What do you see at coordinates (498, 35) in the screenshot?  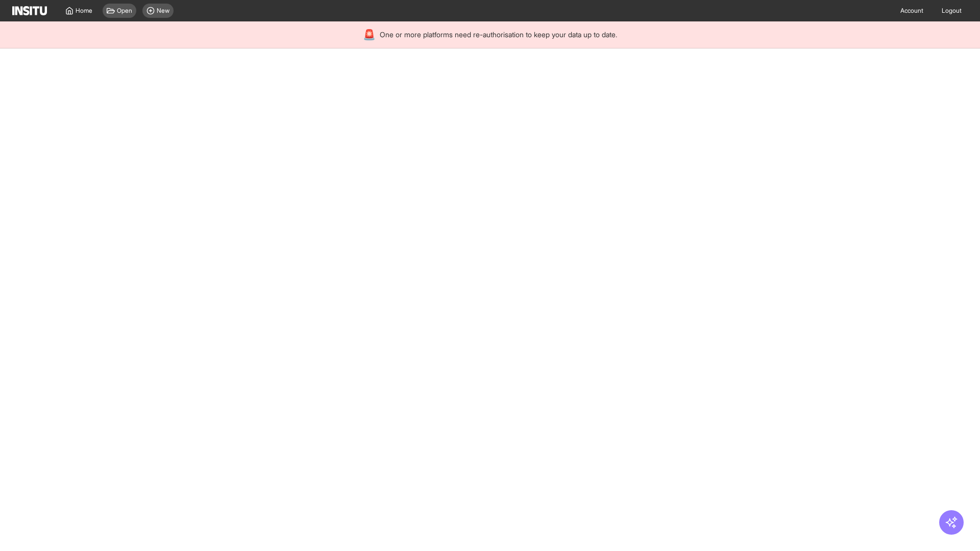 I see `span: One or more platforms need re-authorisation to keep your data up to date.` at bounding box center [498, 35].